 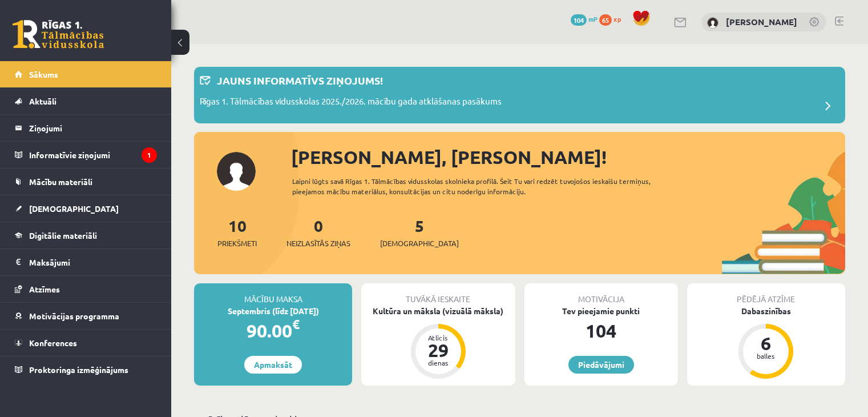 I want to click on span: Neizlasītās ziņas, so click(x=318, y=243).